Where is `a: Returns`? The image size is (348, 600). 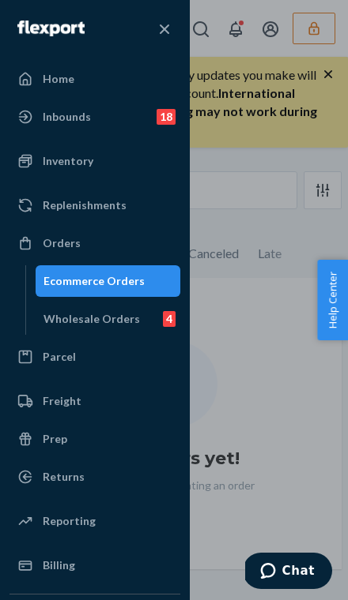
a: Returns is located at coordinates (95, 477).